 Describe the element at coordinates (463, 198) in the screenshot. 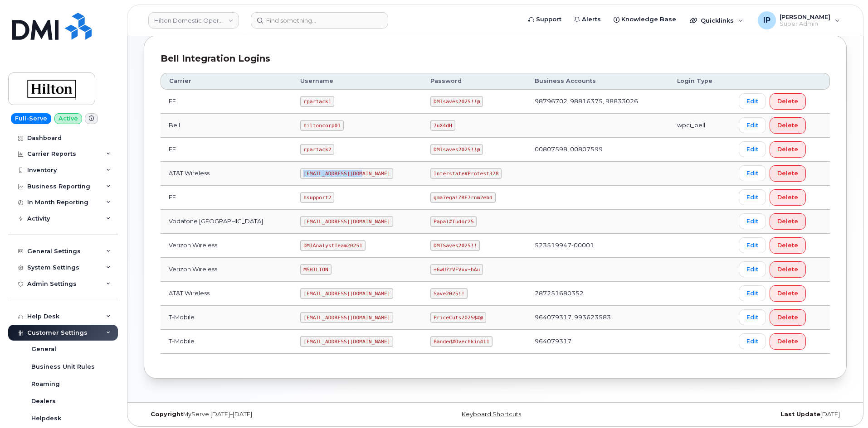

I see `code: gma7ega!ZRE7rnm2ebd` at that location.